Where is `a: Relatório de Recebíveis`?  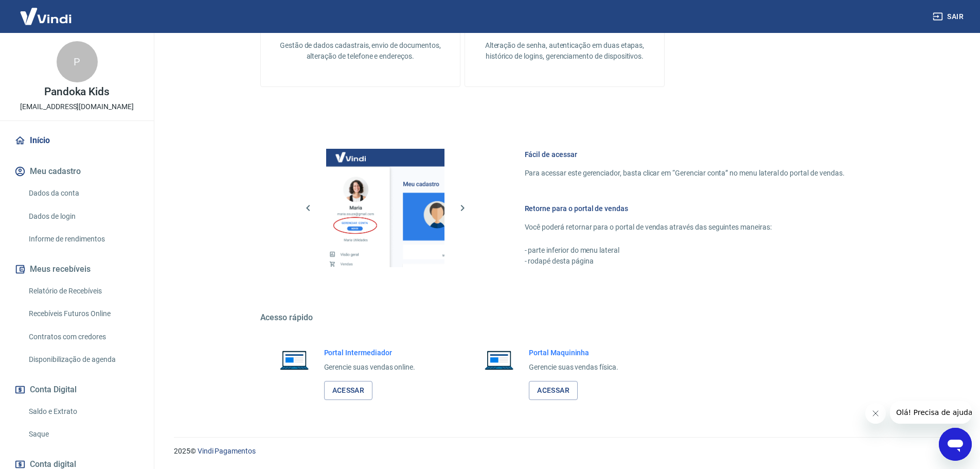
a: Relatório de Recebíveis is located at coordinates (83, 291).